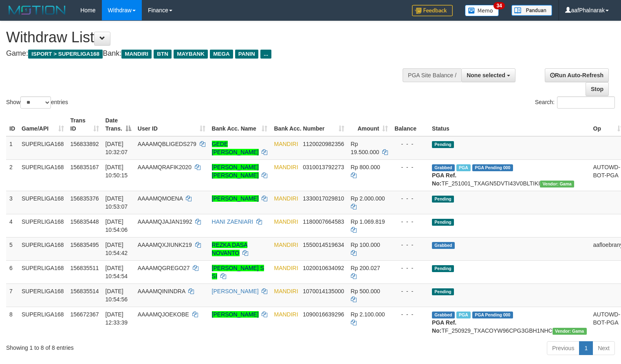 Image resolution: width=621 pixels, height=364 pixels. Describe the element at coordinates (597, 89) in the screenshot. I see `a: Stop` at that location.